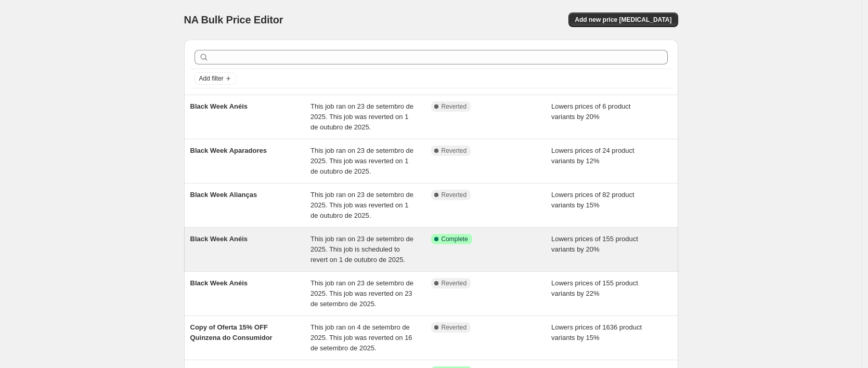 The image size is (868, 368). What do you see at coordinates (361, 337) in the screenshot?
I see `span: This job ran on 4 de setembro de 2025. This job was reverted on 16 de setembro de 2025.` at bounding box center [361, 337].